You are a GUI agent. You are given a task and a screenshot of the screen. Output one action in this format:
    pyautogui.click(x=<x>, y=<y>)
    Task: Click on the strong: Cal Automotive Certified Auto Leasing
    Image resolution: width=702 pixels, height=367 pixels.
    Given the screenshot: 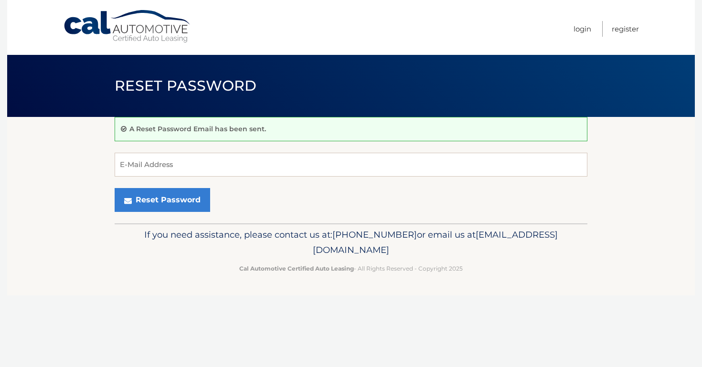 What is the action you would take?
    pyautogui.click(x=296, y=268)
    